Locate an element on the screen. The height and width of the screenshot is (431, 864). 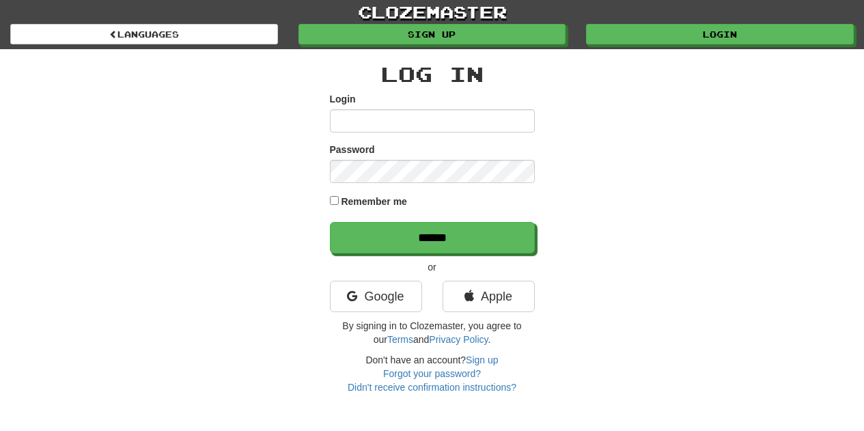
a: Forgot your password? is located at coordinates (432, 374).